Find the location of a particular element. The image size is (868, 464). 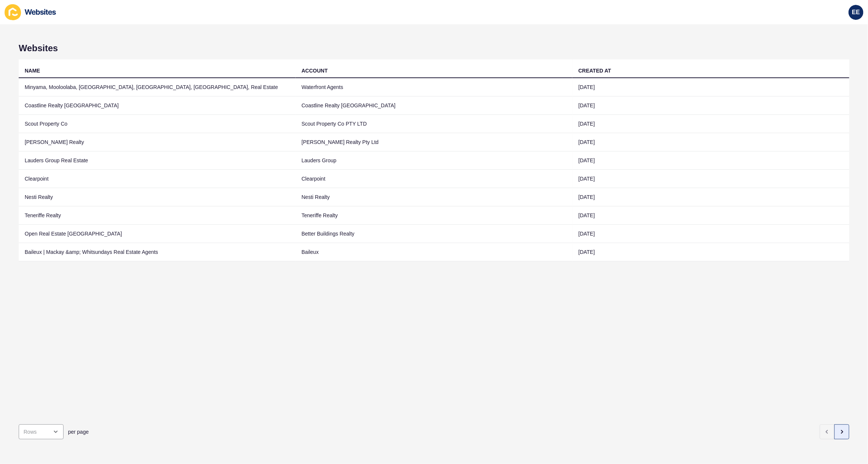

div: CREATED AT is located at coordinates (595, 70).